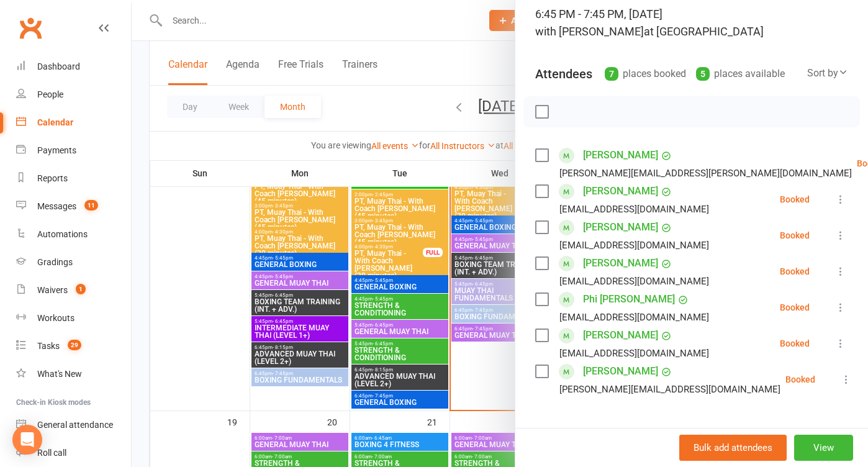 This screenshot has height=467, width=868. Describe the element at coordinates (73, 425) in the screenshot. I see `a: General attendance kiosk mode` at that location.